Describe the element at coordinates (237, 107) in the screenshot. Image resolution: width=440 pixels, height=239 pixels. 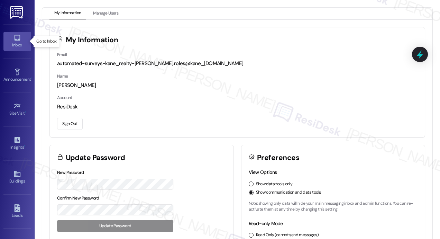
I see `div: ResiDesk` at that location.